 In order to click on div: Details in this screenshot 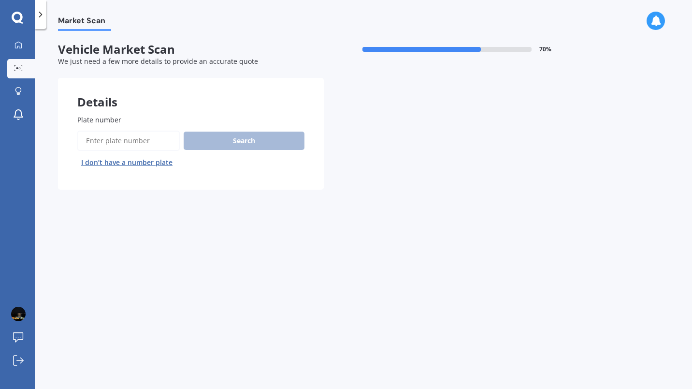, I will do `click(191, 92)`.